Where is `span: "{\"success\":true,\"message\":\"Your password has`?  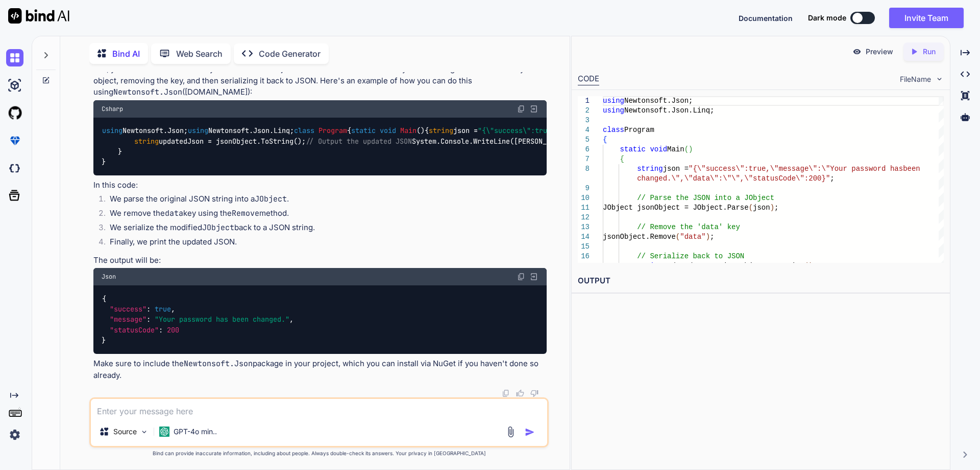 span: "{\"success\":true,\"message\":\"Your password has is located at coordinates (796, 168).